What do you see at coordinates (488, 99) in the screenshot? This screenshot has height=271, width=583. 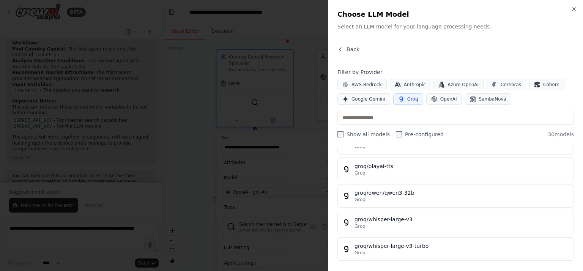 I see `button: SambaNova` at bounding box center [488, 99].